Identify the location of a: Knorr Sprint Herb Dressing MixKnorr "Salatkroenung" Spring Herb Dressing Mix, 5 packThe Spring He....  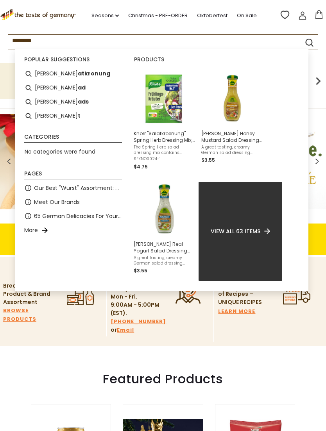
(164, 120).